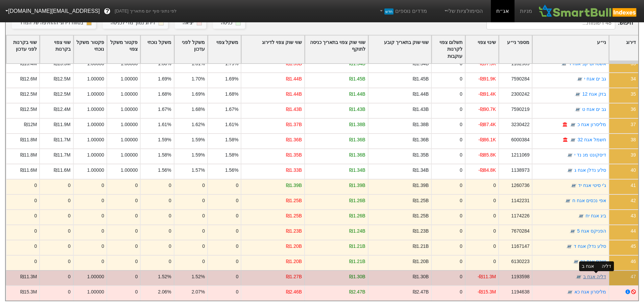 The height and width of the screenshot is (308, 644). Describe the element at coordinates (594, 109) in the screenshot. I see `a: גב ים אגח ט` at that location.